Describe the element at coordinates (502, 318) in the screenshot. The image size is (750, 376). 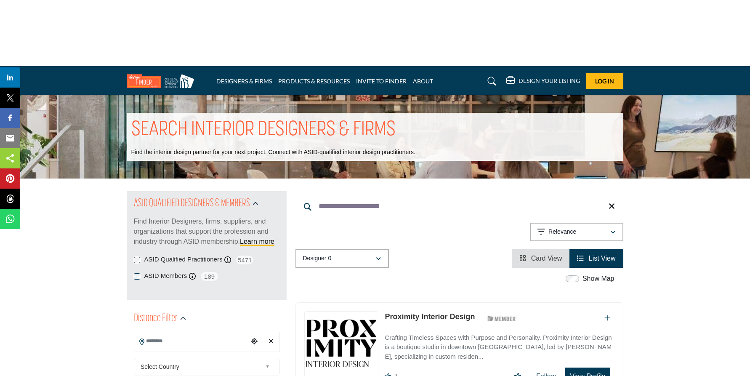
I see `img: ASID Members Badge Icon` at that location.